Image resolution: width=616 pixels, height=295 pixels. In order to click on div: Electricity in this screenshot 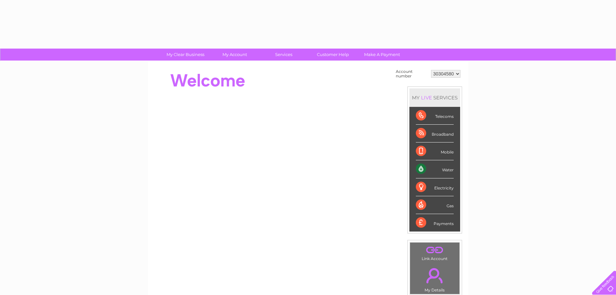, I will do `click(435, 187)`.